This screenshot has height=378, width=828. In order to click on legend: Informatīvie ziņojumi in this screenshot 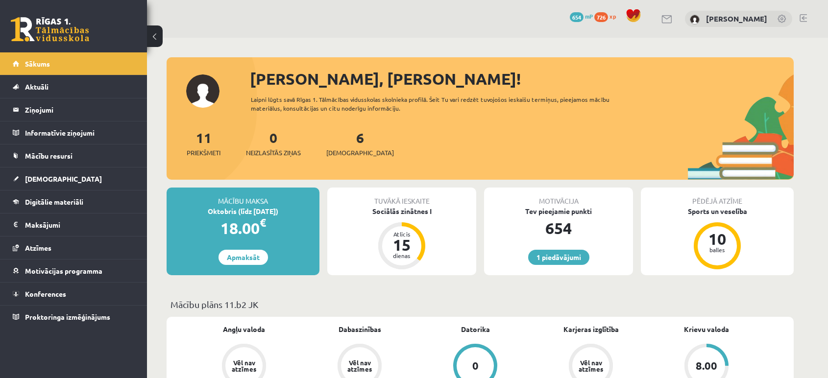, I will do `click(80, 133)`.